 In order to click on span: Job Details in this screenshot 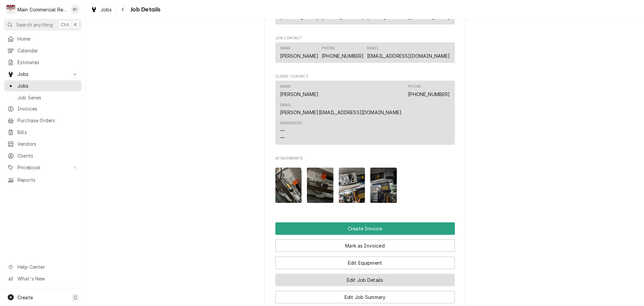, I will do `click(144, 9)`.